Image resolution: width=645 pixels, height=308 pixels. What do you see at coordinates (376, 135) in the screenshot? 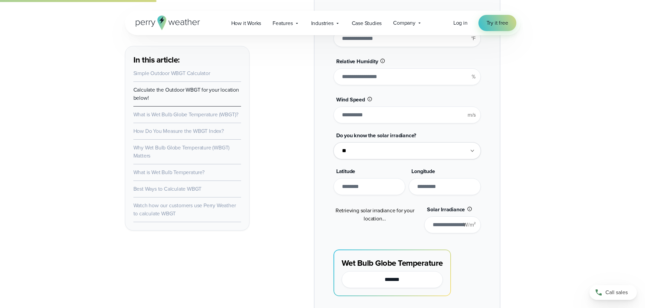
I see `span: Do you know the solar irradiance?` at bounding box center [376, 135].